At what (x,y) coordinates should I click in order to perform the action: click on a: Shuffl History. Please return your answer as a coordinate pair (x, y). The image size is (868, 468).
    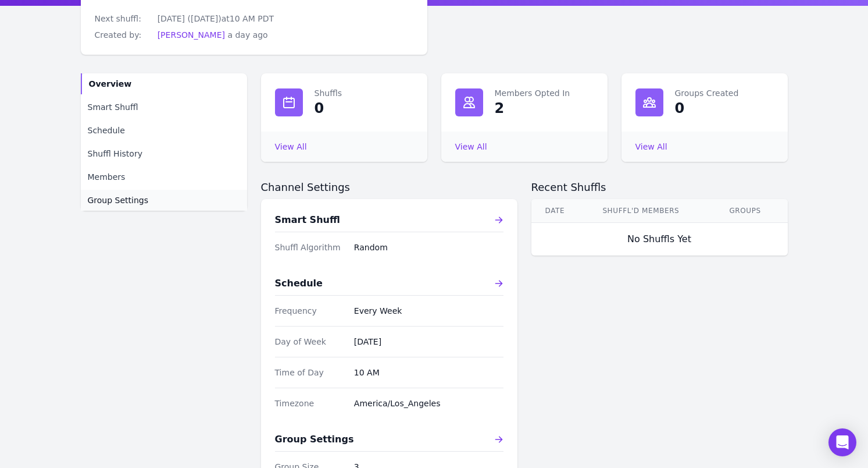
    Looking at the image, I should click on (164, 154).